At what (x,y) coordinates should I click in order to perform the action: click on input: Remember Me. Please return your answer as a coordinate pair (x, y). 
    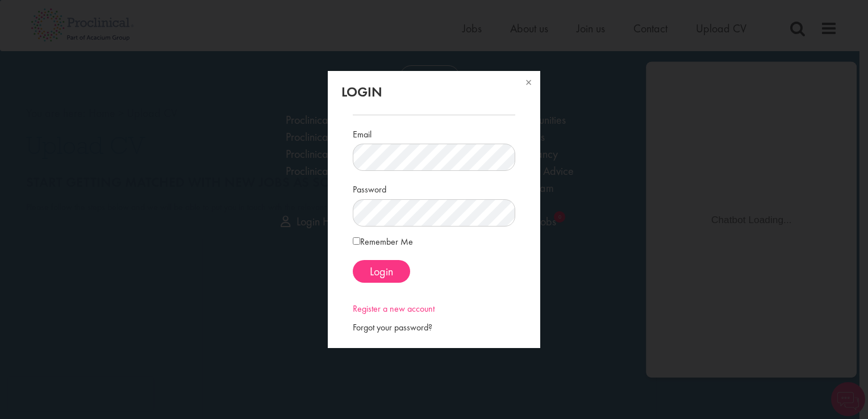
    Looking at the image, I should click on (356, 241).